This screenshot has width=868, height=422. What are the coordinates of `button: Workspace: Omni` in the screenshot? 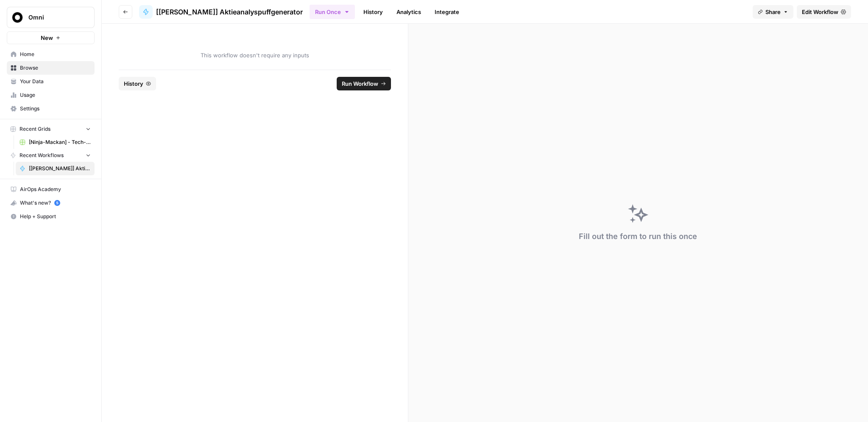 It's located at (50, 18).